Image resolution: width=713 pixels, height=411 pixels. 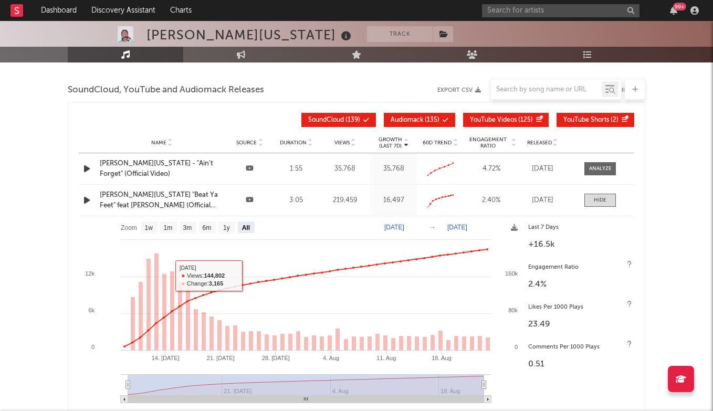 What do you see at coordinates (501, 120) in the screenshot?
I see `span: ( 125 )` at bounding box center [501, 120].